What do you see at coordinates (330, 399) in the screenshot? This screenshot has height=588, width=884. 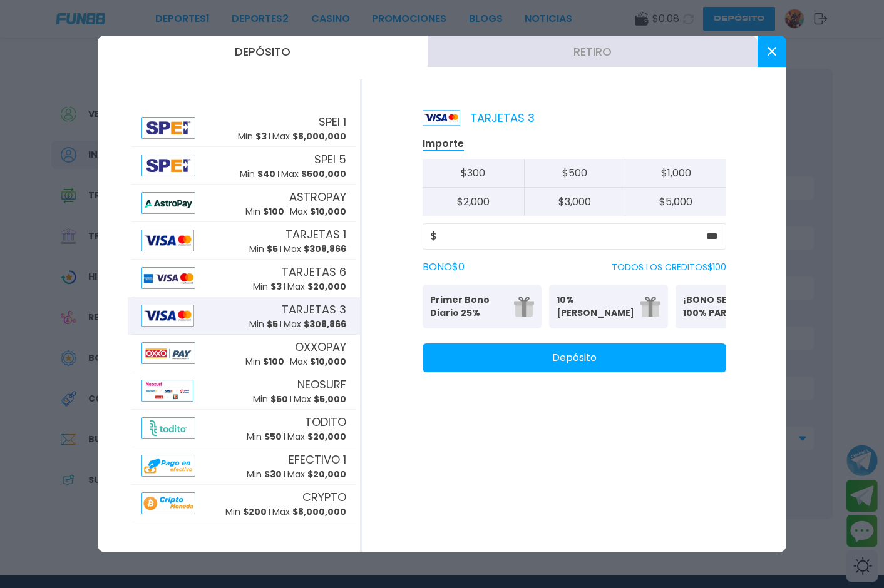 I see `span: $ 5,000` at bounding box center [330, 399].